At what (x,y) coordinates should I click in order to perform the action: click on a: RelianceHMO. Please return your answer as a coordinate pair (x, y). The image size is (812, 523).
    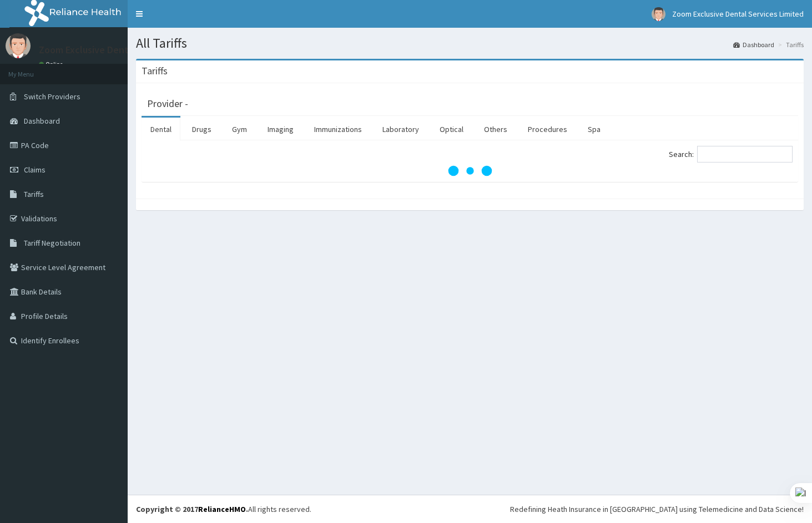
    Looking at the image, I should click on (222, 509).